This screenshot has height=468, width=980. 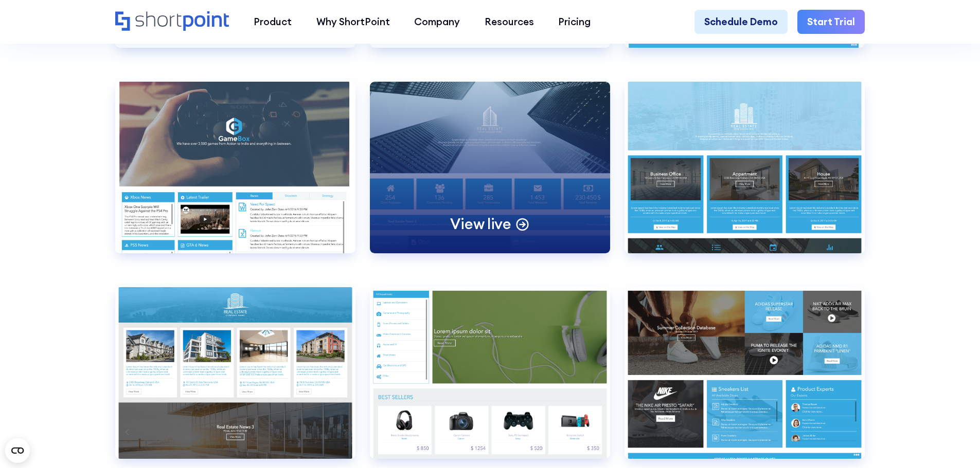 What do you see at coordinates (437, 21) in the screenshot?
I see `div: Company` at bounding box center [437, 21].